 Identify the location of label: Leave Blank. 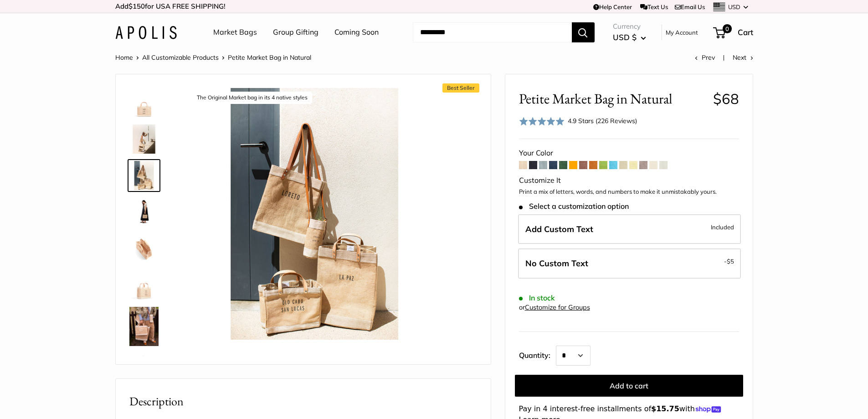
(629, 264).